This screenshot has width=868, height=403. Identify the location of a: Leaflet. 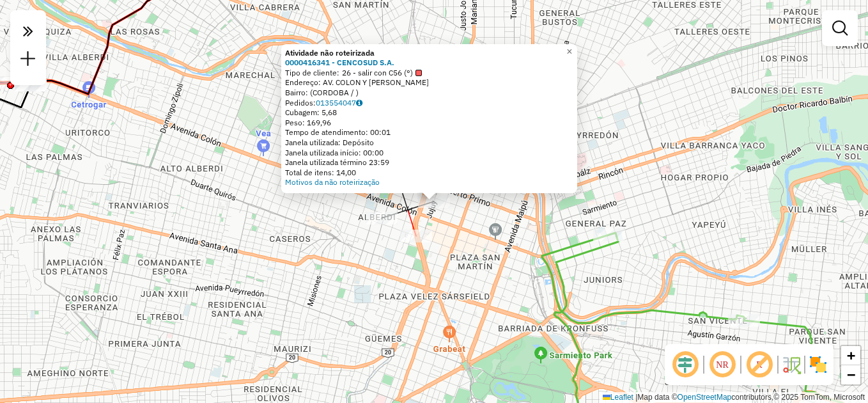
(618, 398).